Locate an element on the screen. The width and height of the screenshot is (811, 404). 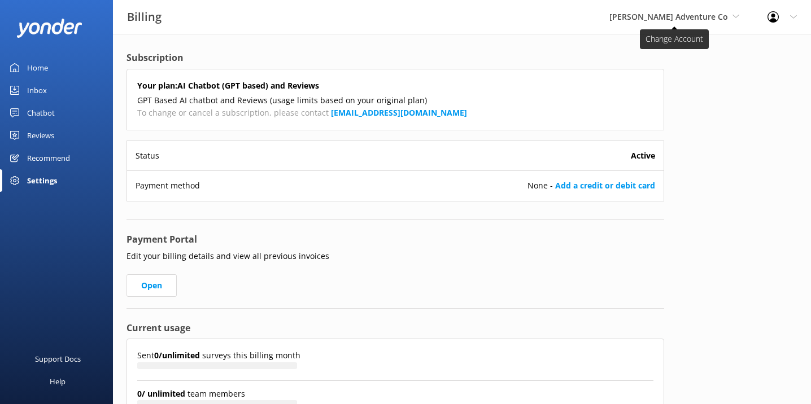
h4: Payment Portal is located at coordinates (395, 240).